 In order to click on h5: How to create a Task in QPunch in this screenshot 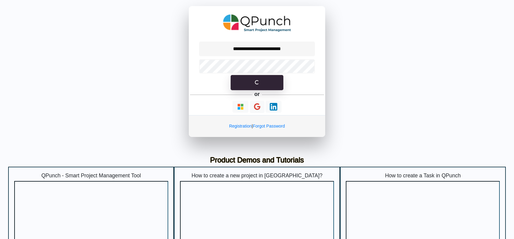, I will do `click(423, 175)`.